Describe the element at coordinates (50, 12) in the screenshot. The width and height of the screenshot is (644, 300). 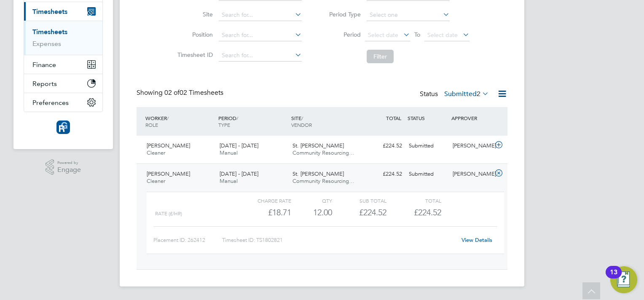
I see `span: Timesheets` at that location.